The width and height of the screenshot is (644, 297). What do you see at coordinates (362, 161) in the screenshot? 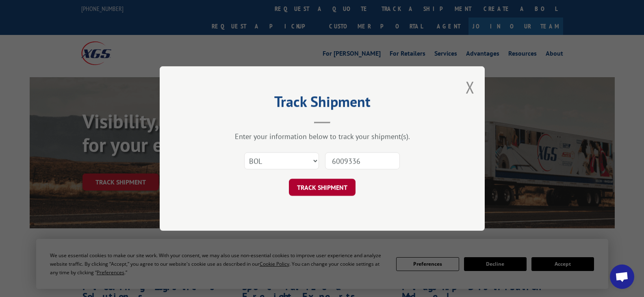
I see `input: Number(s)` at bounding box center [362, 161].